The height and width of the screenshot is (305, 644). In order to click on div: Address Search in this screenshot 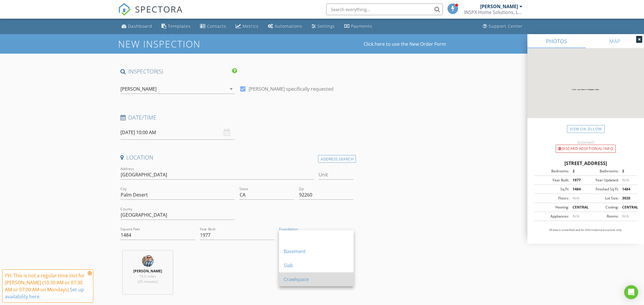, I will do `click(337, 159)`.